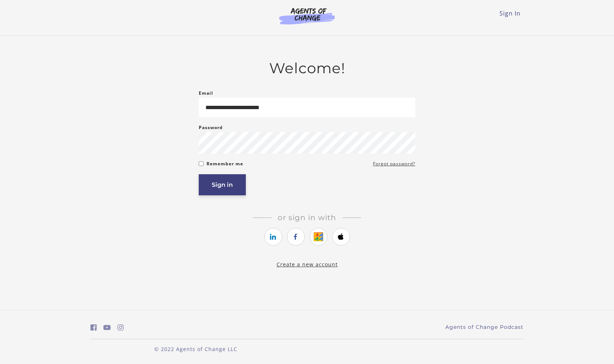 The width and height of the screenshot is (614, 364). I want to click on label: Remember me, so click(225, 164).